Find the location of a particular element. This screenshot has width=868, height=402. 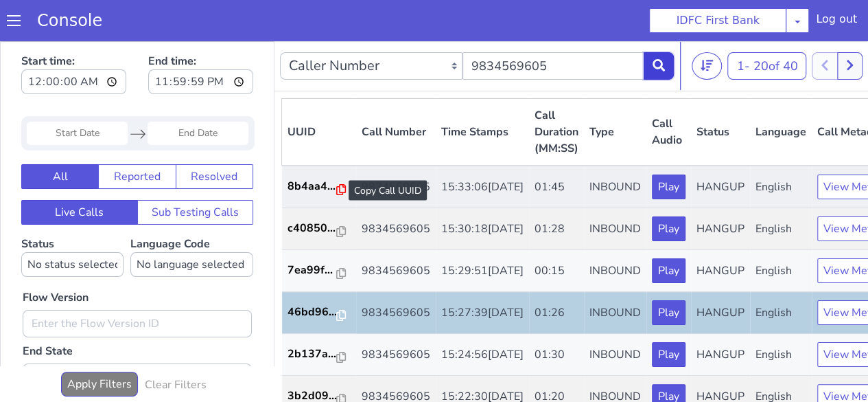

th: Call Audio is located at coordinates (668, 91).